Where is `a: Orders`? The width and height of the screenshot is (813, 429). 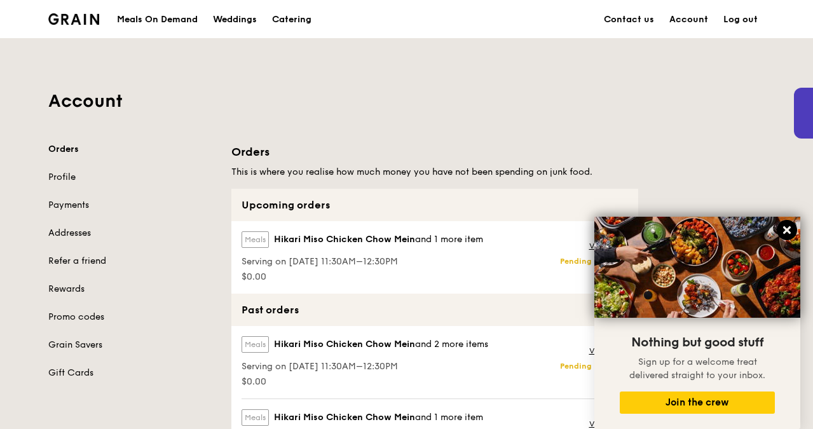 a: Orders is located at coordinates (132, 149).